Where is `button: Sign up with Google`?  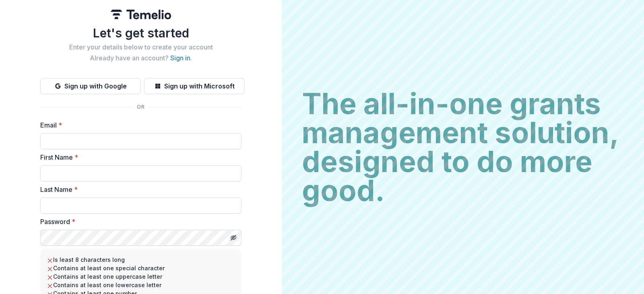
button: Sign up with Google is located at coordinates (91, 86).